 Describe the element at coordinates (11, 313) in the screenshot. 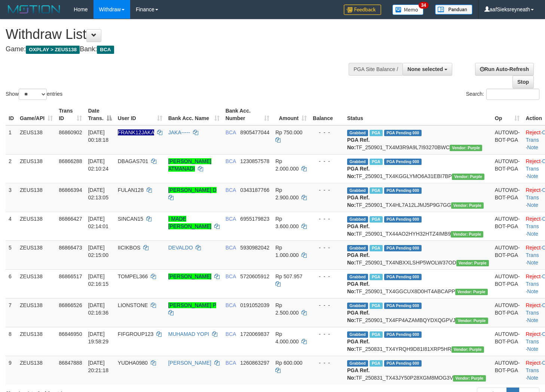

I see `td: 7` at that location.